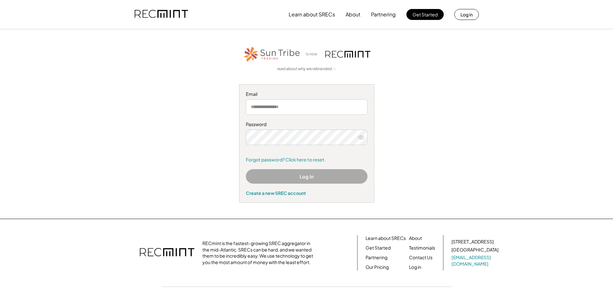  I want to click on a: Learn about SRECs, so click(386, 238).